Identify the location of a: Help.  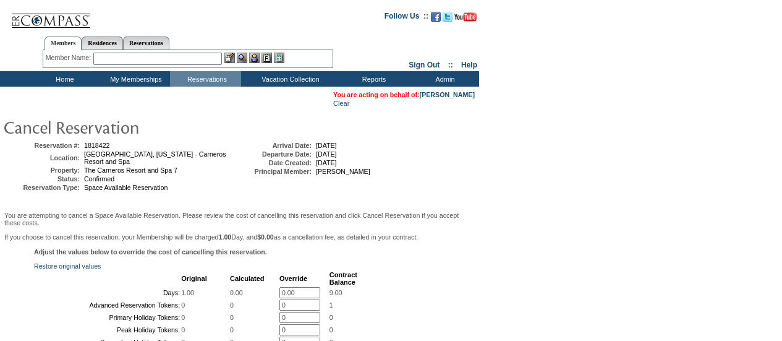
(469, 65).